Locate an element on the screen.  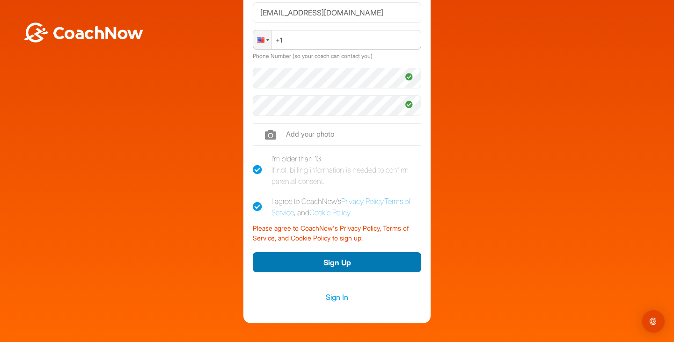
div: Open Intercom Messenger is located at coordinates (653, 321).